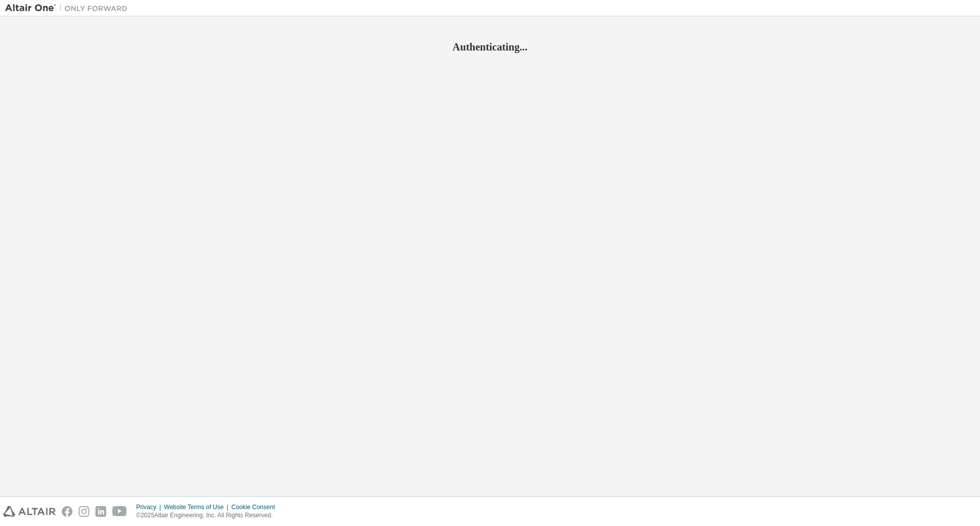 The height and width of the screenshot is (526, 980). Describe the element at coordinates (100, 512) in the screenshot. I see `img: linkedin.svg` at that location.